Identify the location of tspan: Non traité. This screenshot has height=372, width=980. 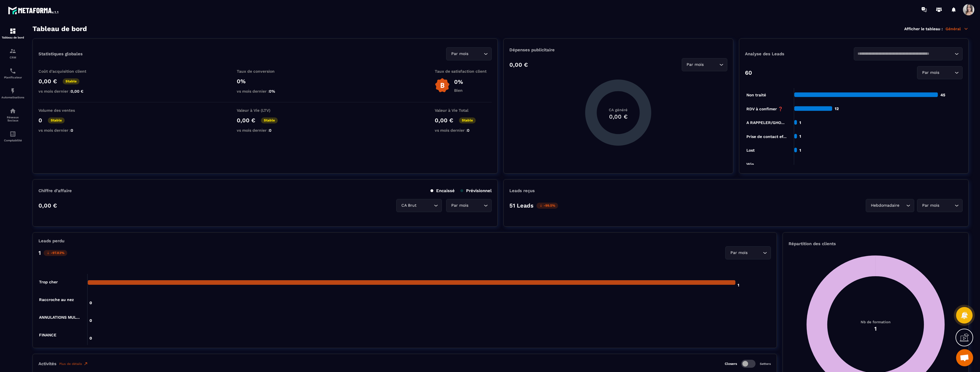
(756, 94).